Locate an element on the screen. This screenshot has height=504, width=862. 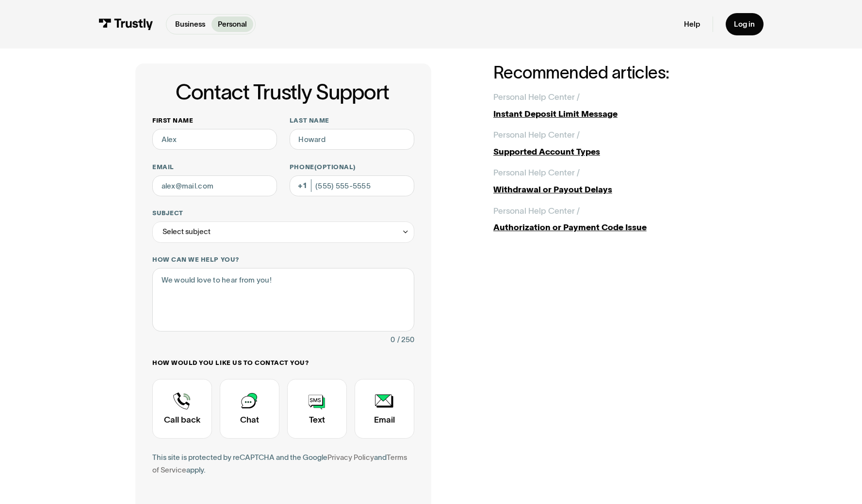
span: (Optional) is located at coordinates (336, 167).